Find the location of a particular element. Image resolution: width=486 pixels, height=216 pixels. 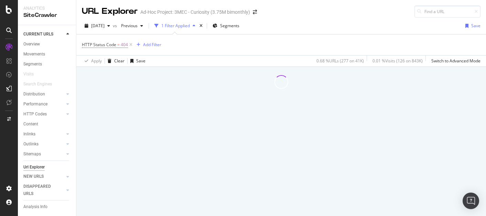

div: Apply is located at coordinates (96, 61).